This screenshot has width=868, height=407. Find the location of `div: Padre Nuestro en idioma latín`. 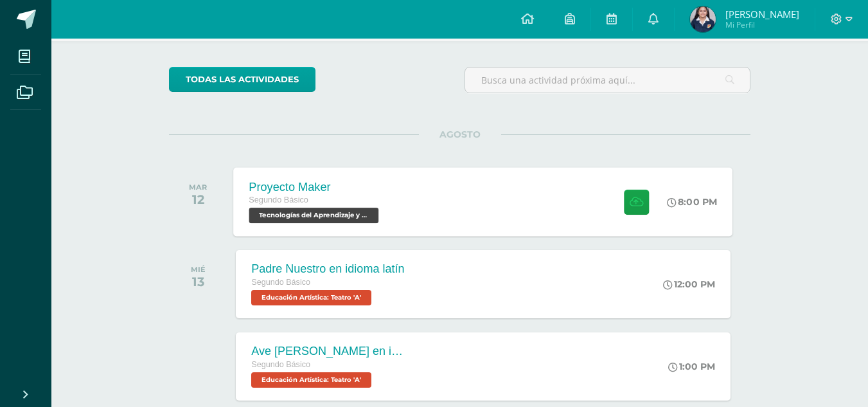

div: Padre Nuestro en idioma latín is located at coordinates (328, 268).